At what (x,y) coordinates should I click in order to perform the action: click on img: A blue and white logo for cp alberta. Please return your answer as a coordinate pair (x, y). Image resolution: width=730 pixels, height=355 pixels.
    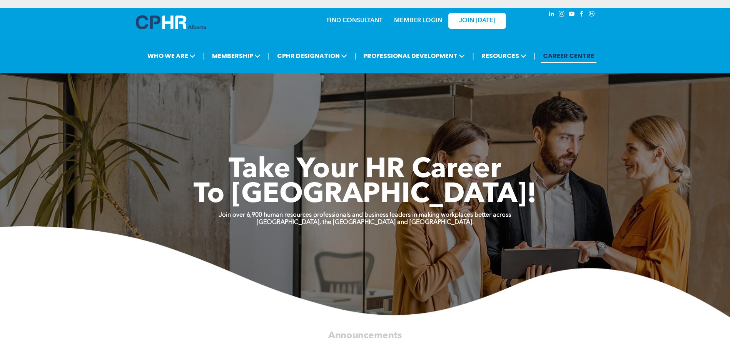
    Looking at the image, I should click on (171, 22).